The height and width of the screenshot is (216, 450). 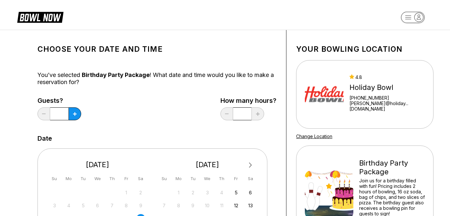 I want to click on div: You’ve selected ! What date and time would you like to make a reservation for?, so click(x=157, y=79).